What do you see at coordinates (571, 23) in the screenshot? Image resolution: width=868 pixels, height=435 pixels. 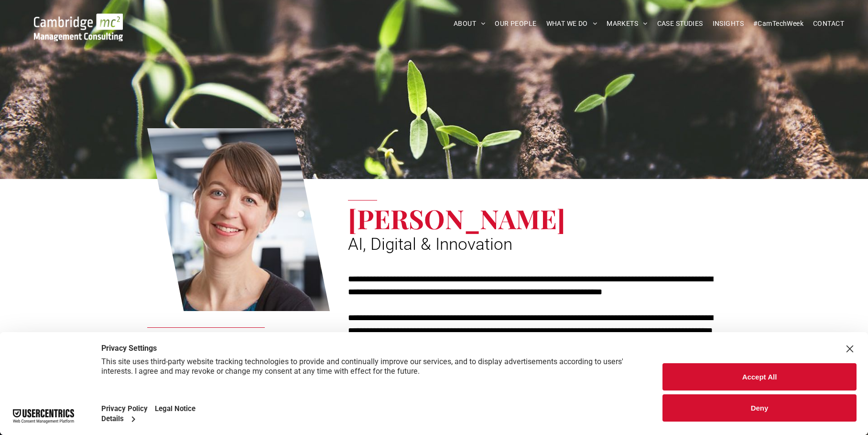 I see `a: WHAT WE DO` at bounding box center [571, 23].